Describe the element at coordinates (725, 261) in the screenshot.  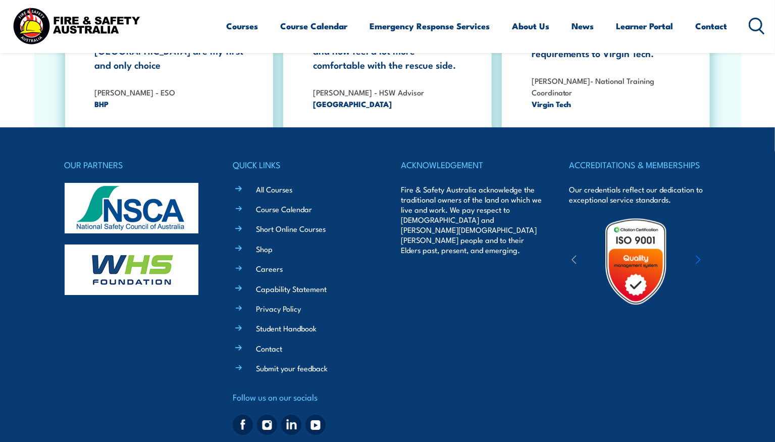
I see `img: ewpa-logo` at that location.